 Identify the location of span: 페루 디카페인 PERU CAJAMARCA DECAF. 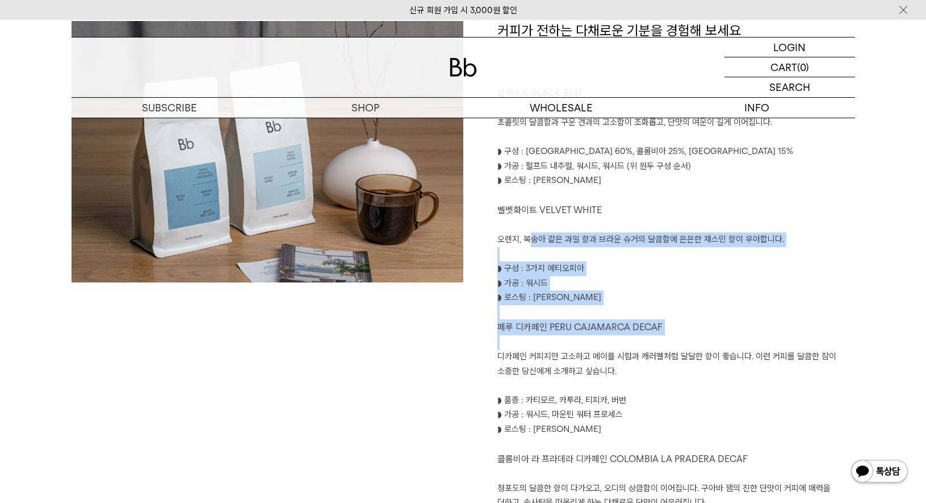
(580, 327).